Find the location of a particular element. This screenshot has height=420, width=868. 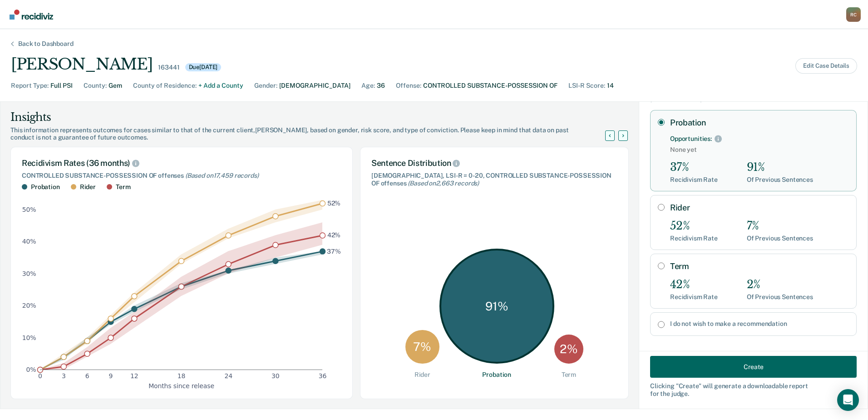

text: 0% is located at coordinates (31, 370).